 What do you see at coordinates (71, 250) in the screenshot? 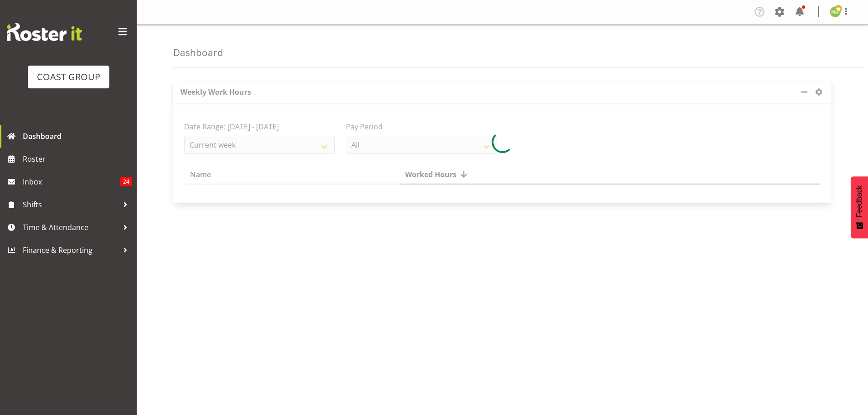
I see `span: Finance & Reporting` at bounding box center [71, 250].